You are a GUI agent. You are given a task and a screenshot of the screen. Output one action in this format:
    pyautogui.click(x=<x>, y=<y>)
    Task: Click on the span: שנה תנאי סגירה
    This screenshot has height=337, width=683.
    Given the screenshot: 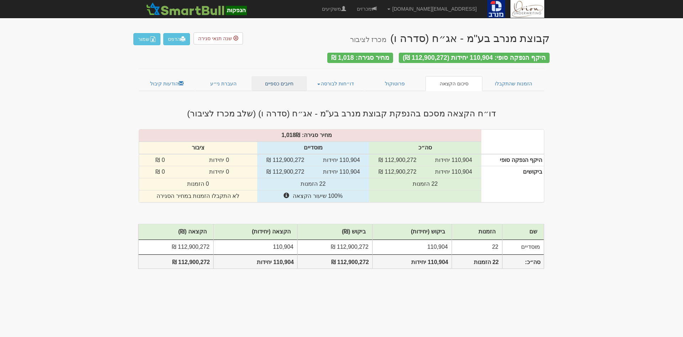 What is the action you would take?
    pyautogui.click(x=215, y=38)
    